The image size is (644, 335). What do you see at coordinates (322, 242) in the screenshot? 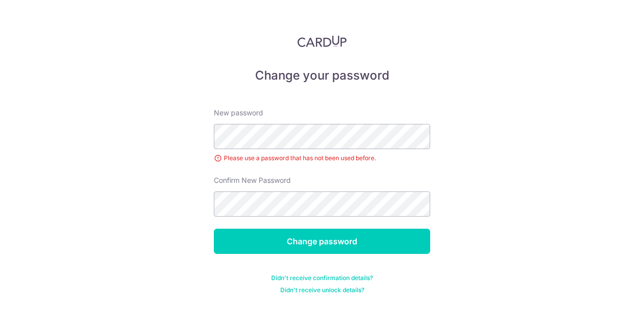
I see `input: Change password` at bounding box center [322, 242].